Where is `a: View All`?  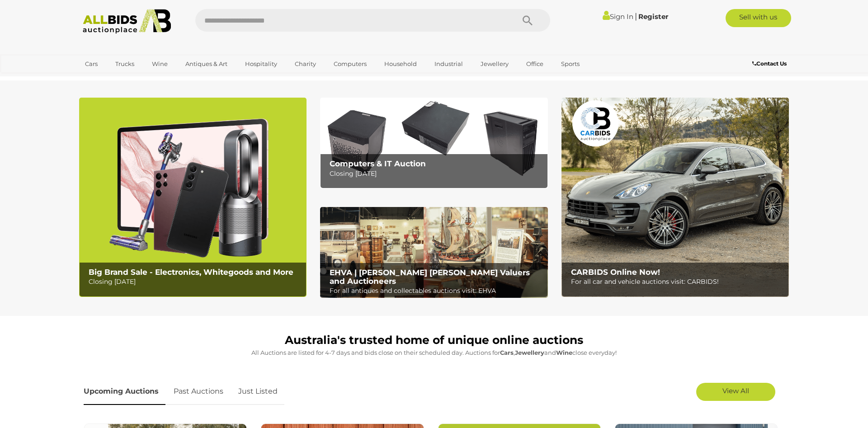 a: View All is located at coordinates (736, 392).